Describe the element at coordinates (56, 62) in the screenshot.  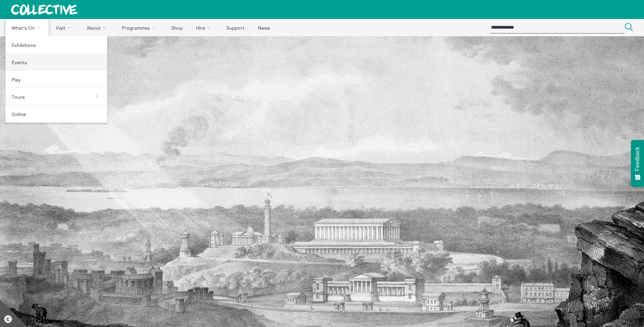
I see `a: Events` at that location.